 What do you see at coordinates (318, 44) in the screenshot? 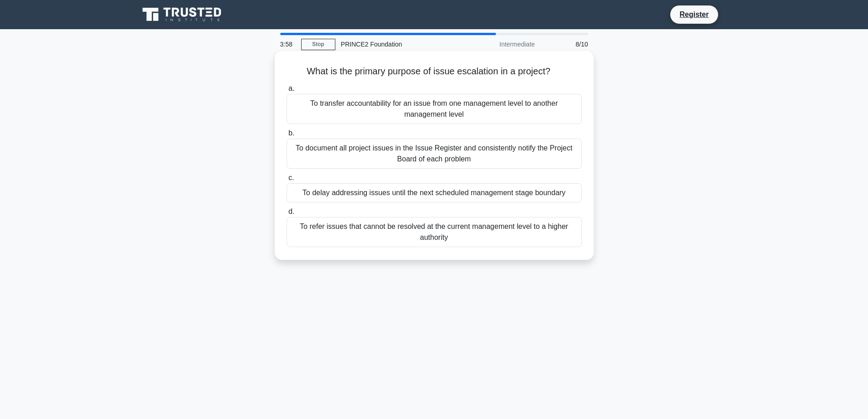
I see `a: Stop` at bounding box center [318, 44].